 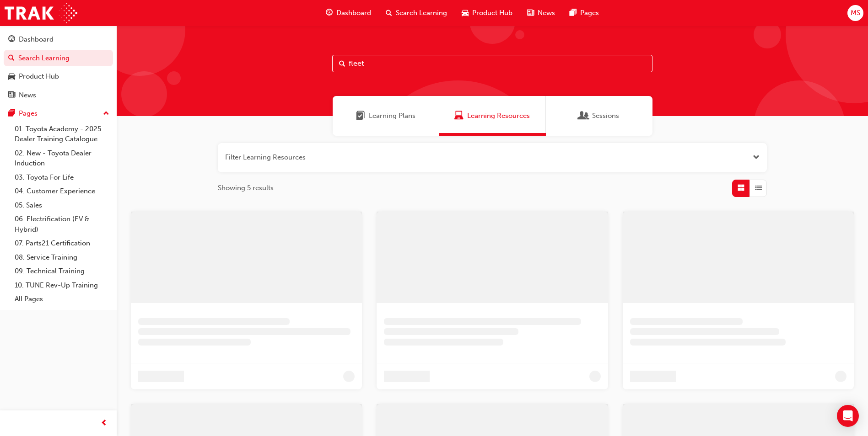 What do you see at coordinates (62, 158) in the screenshot?
I see `a: 02. New - Toyota Dealer Induction` at bounding box center [62, 158].